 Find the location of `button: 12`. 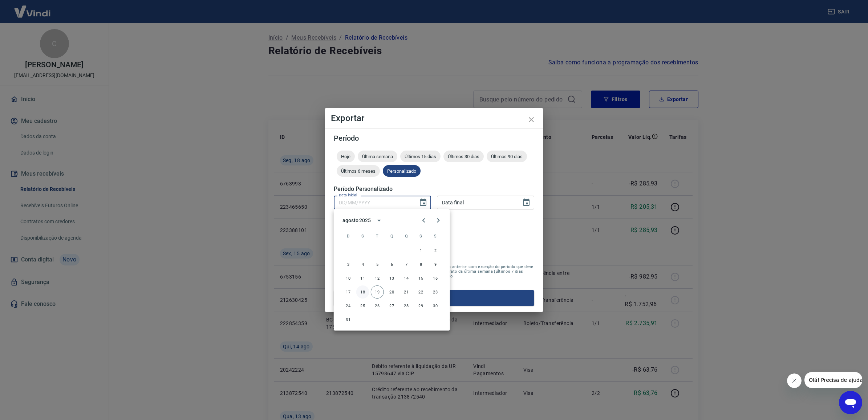

button: 12 is located at coordinates (377, 278).